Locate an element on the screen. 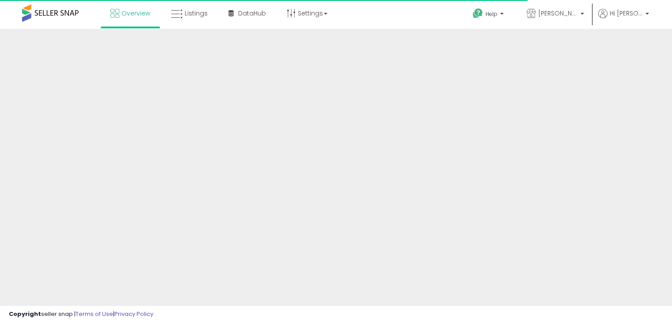  span: DataHub is located at coordinates (252, 13).